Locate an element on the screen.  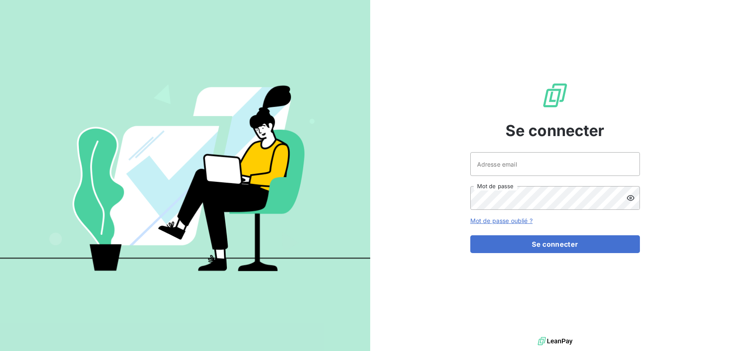
input: placeholder is located at coordinates (555, 164).